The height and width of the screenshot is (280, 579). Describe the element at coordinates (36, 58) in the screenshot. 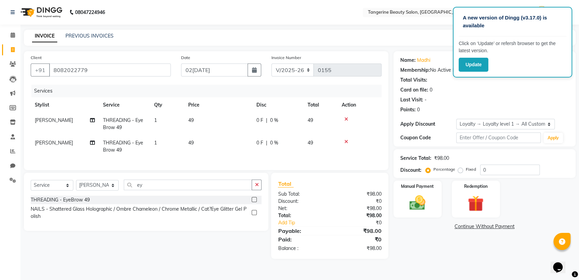

I see `label: Client` at that location.